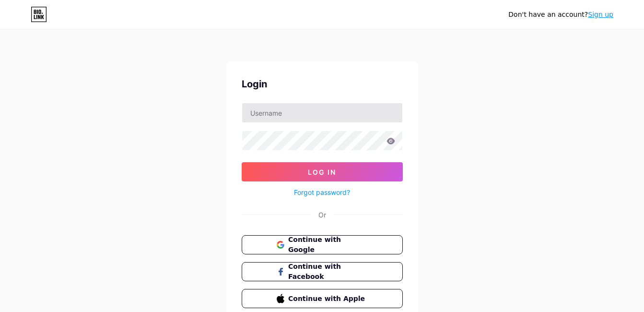  I want to click on span: Continue with Apple, so click(328, 299).